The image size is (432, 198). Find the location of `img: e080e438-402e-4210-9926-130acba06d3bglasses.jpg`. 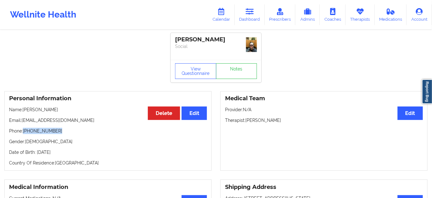

img: e080e438-402e-4210-9926-130acba06d3bglasses.jpg is located at coordinates (251, 44).